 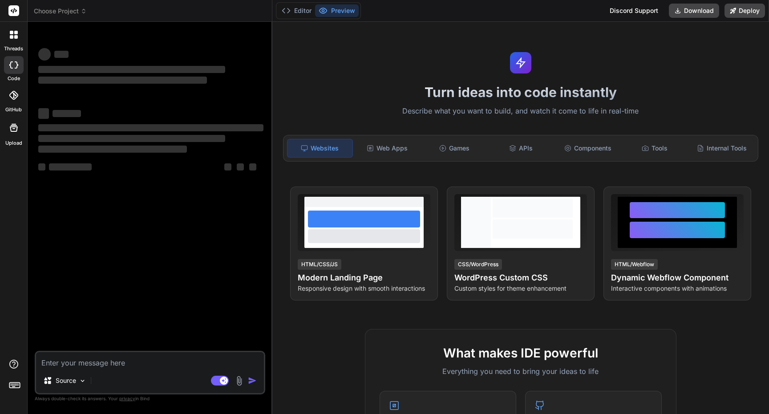 What do you see at coordinates (677, 288) in the screenshot?
I see `p: Interactive components with animations` at bounding box center [677, 288].